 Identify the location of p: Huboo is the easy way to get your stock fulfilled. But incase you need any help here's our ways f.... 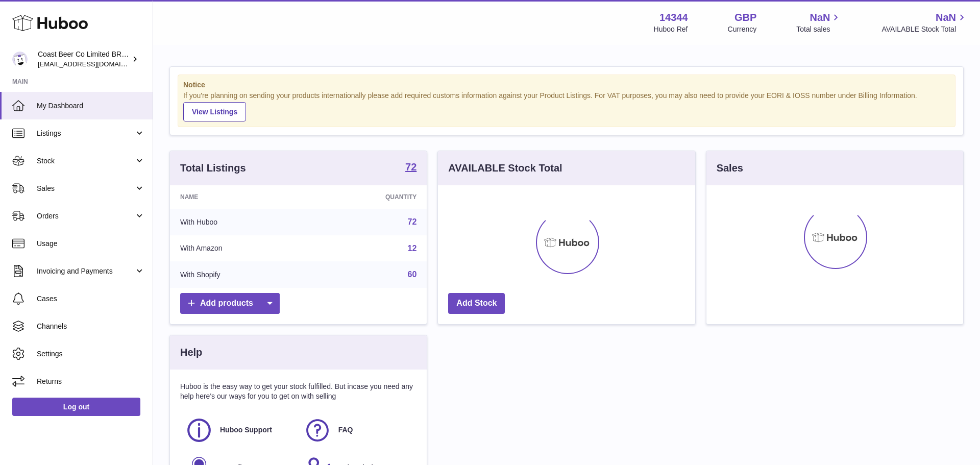
(298, 391).